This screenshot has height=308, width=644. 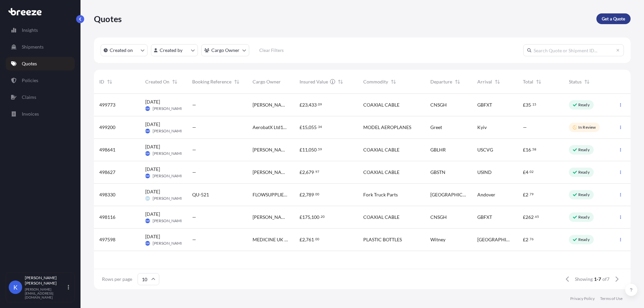 I want to click on span: Cargo Owner, so click(x=267, y=82).